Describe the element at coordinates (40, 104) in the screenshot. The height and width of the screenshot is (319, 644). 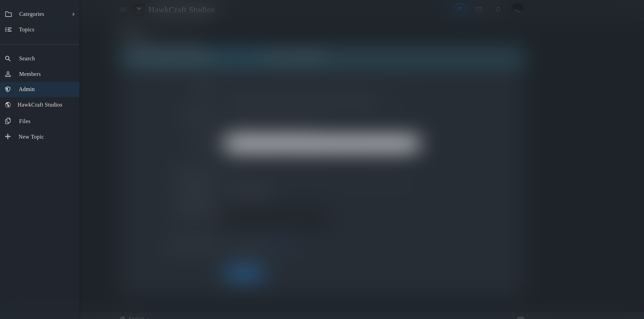
I see `span: HawkCraft Studios` at that location.